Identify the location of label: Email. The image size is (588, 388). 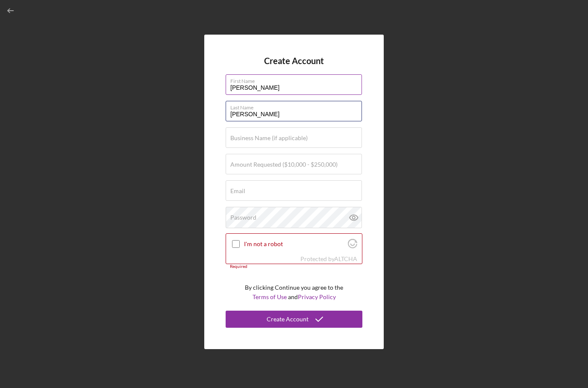
(238, 191).